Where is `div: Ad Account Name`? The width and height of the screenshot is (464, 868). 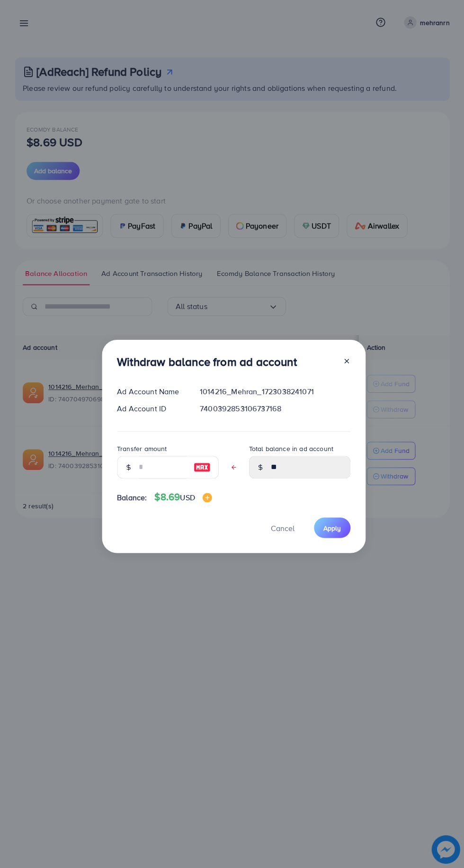 div: Ad Account Name is located at coordinates (151, 392).